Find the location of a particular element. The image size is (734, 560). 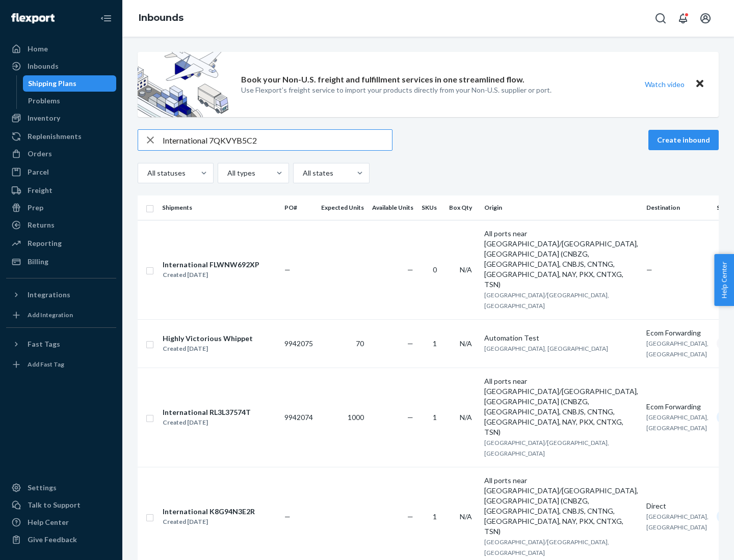

span: Help Center is located at coordinates (723, 280).